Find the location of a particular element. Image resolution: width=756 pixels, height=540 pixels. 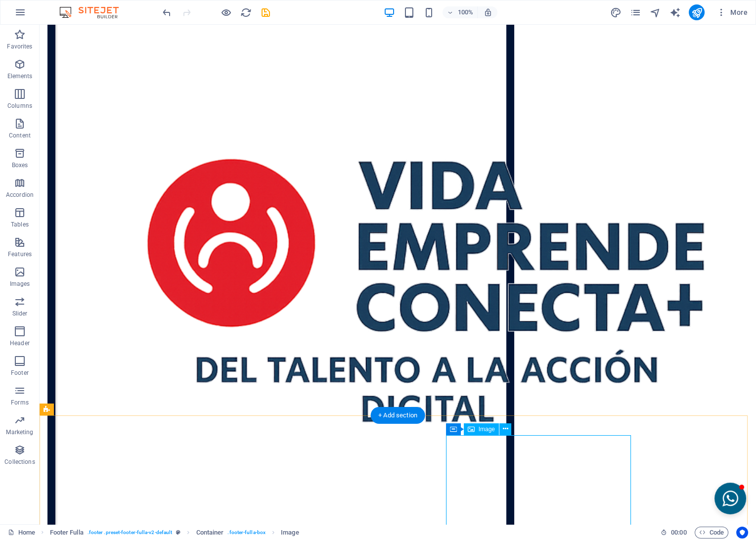

button: text_generator is located at coordinates (675, 12).